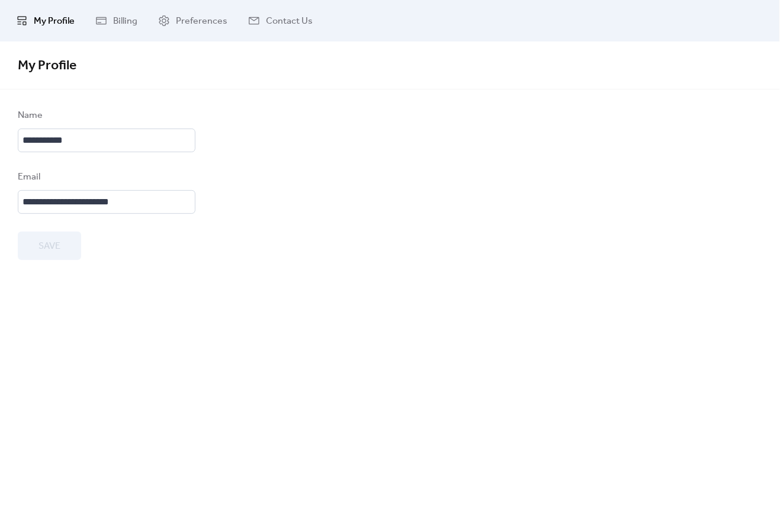 Image resolution: width=780 pixels, height=532 pixels. Describe the element at coordinates (106, 177) in the screenshot. I see `div: Email` at that location.